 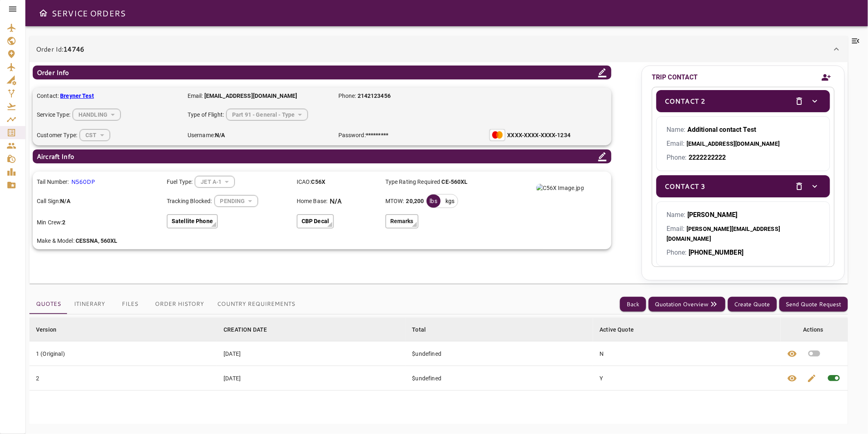 What do you see at coordinates (319, 182) in the screenshot?
I see `b: C56X` at bounding box center [319, 182].